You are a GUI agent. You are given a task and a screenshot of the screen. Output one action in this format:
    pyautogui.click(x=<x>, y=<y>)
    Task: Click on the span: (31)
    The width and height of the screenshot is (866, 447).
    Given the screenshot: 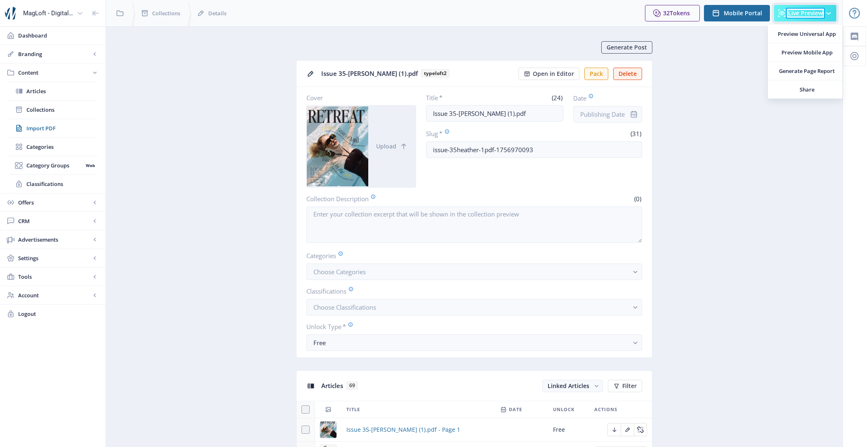 What is the action you would take?
    pyautogui.click(x=635, y=134)
    